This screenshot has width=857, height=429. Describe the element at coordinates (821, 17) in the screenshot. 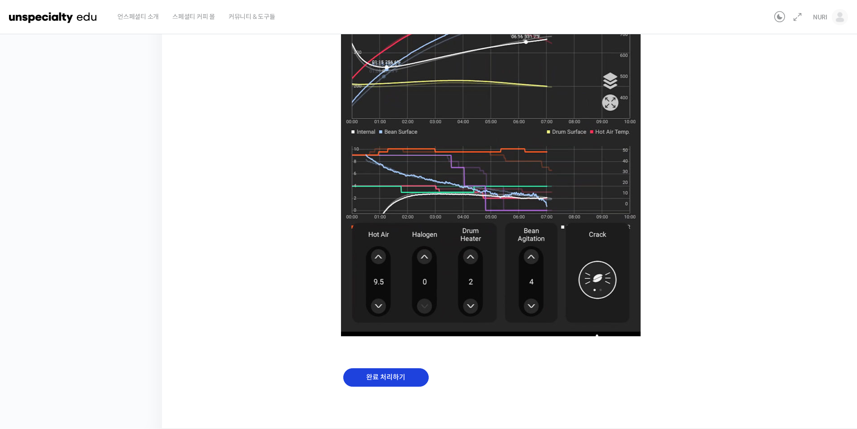

I see `span: NURI` at that location.